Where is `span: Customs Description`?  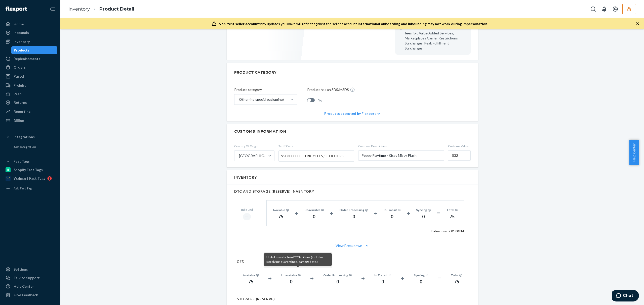
span: Customs Description is located at coordinates (401, 146).